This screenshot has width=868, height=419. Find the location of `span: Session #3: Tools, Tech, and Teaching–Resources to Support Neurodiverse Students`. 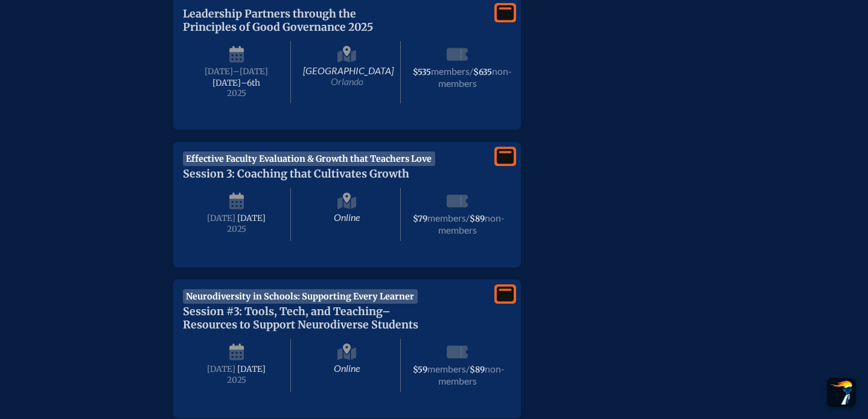

span: Session #3: Tools, Tech, and Teaching–Resources to Support Neurodiverse Students is located at coordinates (300, 318).